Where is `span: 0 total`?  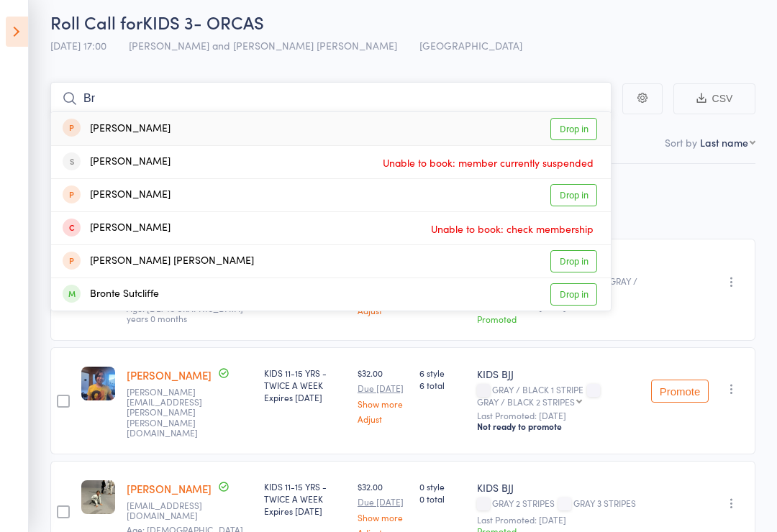
span: 0 total is located at coordinates (442, 499).